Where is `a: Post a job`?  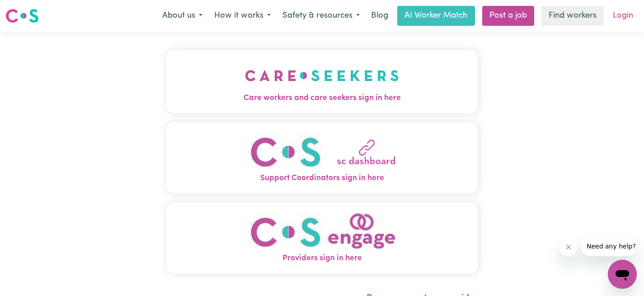
a: Post a job is located at coordinates (508, 16).